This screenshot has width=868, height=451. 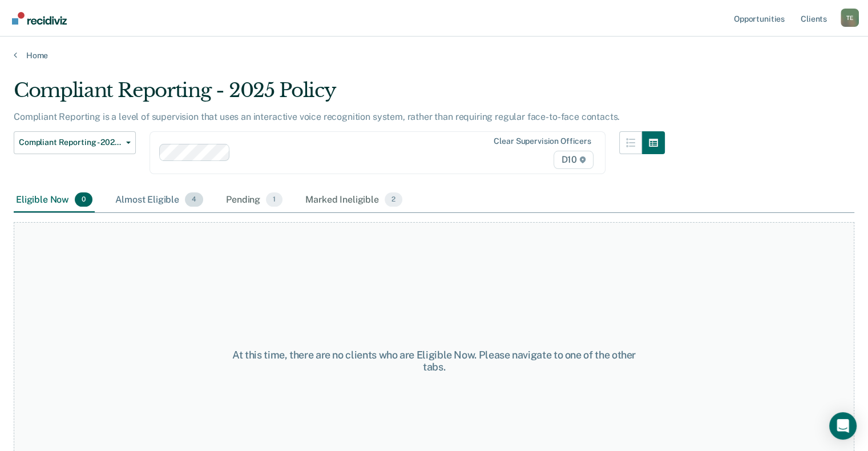 What do you see at coordinates (393, 200) in the screenshot?
I see `span: 2` at bounding box center [393, 200].